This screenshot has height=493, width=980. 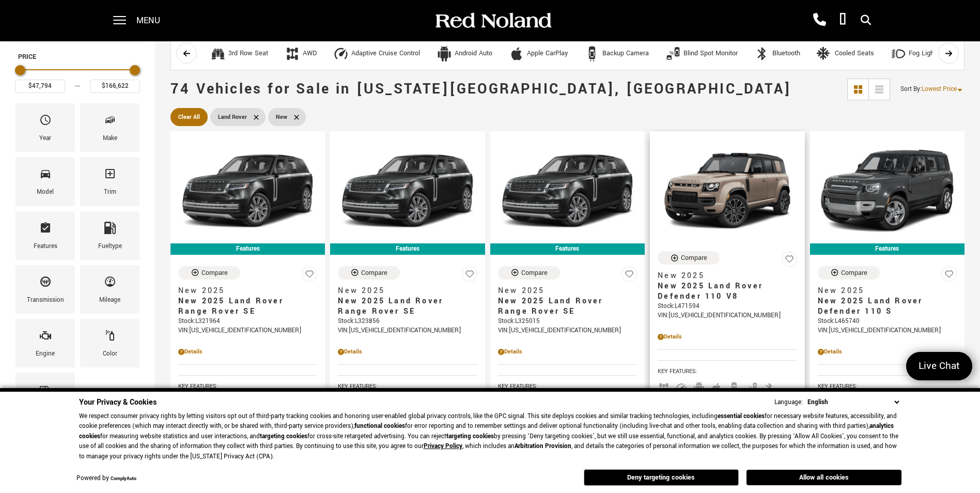 What do you see at coordinates (110, 354) in the screenshot?
I see `div: Color` at bounding box center [110, 354].